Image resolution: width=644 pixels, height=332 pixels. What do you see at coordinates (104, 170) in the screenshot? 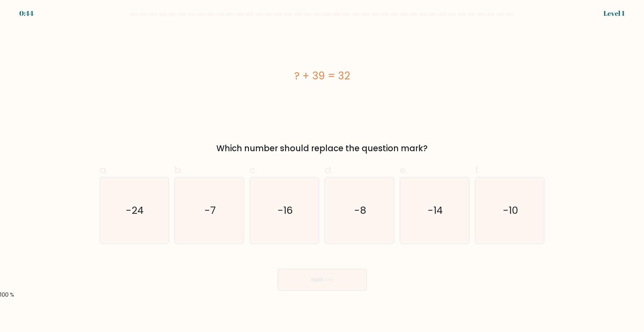
I see `span: a.` at bounding box center [104, 170].